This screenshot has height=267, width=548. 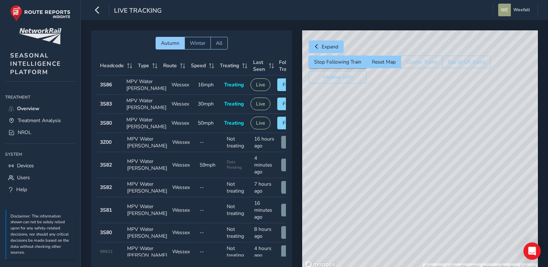 What do you see at coordinates (25, 132) in the screenshot?
I see `span: NROL` at bounding box center [25, 132].